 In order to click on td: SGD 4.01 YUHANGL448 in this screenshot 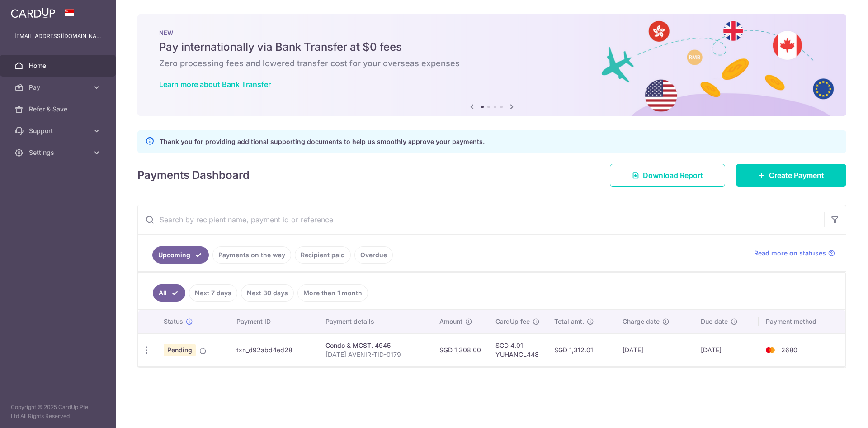, I will do `click(518, 349)`.